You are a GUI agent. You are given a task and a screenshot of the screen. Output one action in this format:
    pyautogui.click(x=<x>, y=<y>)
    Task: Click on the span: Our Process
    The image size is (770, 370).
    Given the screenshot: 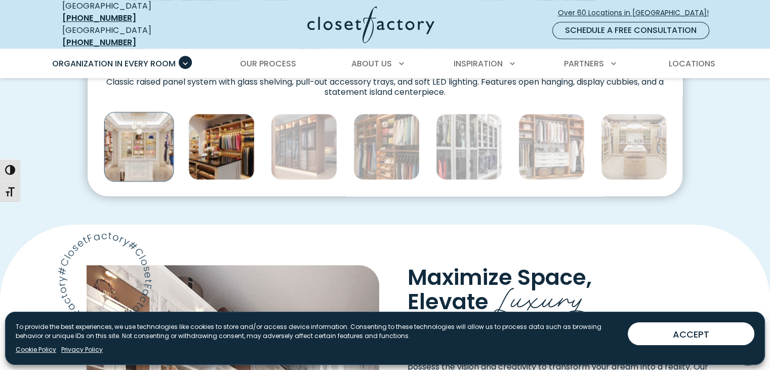 What is the action you would take?
    pyautogui.click(x=268, y=63)
    